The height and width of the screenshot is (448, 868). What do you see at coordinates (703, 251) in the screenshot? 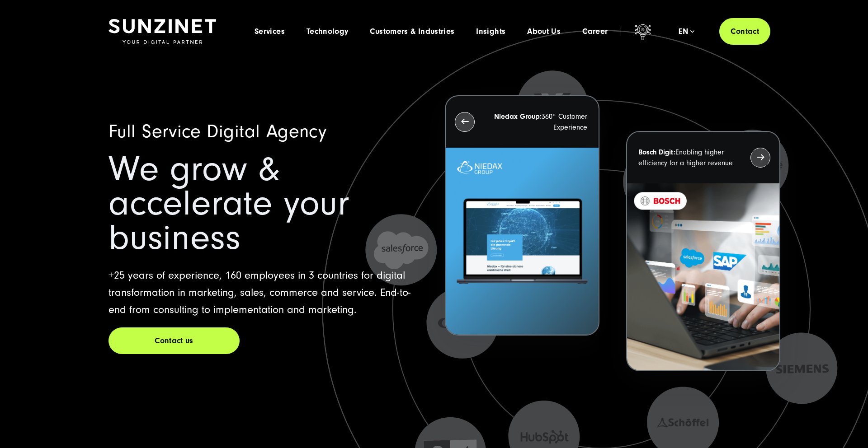
I see `button: Bosch Digit:Enabling higher efficiency for a higher revenue recent-project_BOSCH_2024-03` at bounding box center [703, 251].